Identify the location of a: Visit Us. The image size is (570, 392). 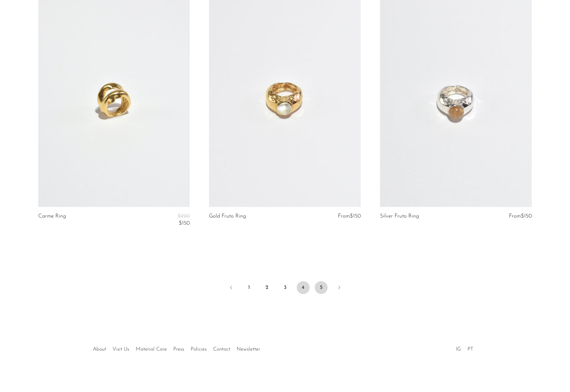
(121, 349).